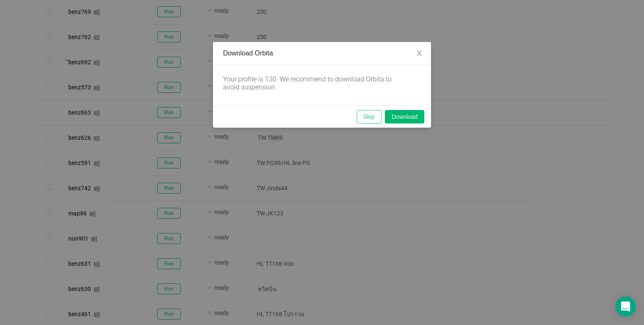 The width and height of the screenshot is (644, 325). What do you see at coordinates (419, 54) in the screenshot?
I see `button: Close` at bounding box center [419, 54].